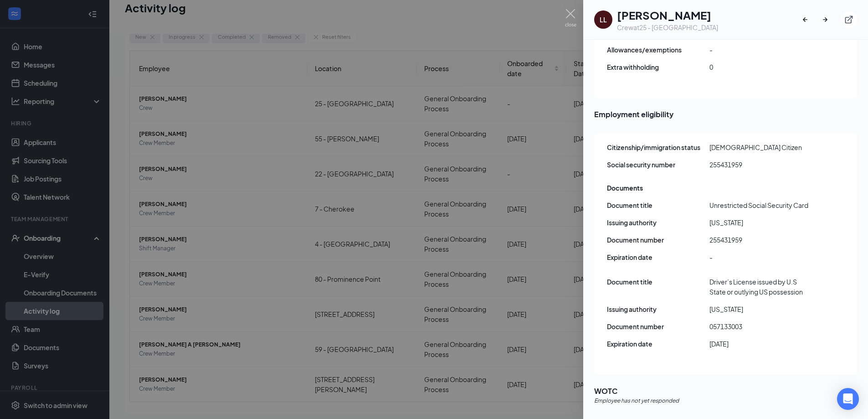  What do you see at coordinates (658, 147) in the screenshot?
I see `span: Citizenship/immigration status` at bounding box center [658, 147].